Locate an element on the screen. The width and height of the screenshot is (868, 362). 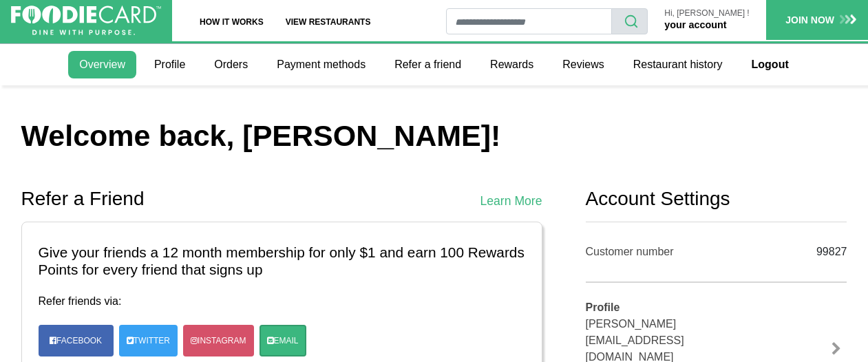
a: Learn More is located at coordinates (511, 201).